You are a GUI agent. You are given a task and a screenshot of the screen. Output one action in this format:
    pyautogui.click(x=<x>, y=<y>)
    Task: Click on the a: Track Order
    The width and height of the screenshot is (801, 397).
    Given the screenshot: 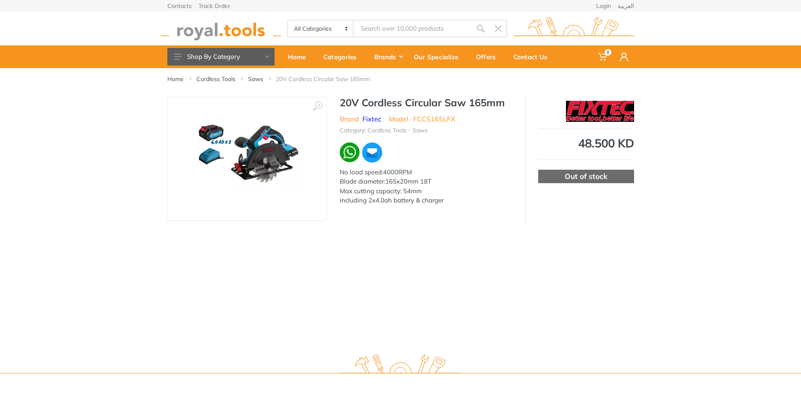 What is the action you would take?
    pyautogui.click(x=214, y=6)
    